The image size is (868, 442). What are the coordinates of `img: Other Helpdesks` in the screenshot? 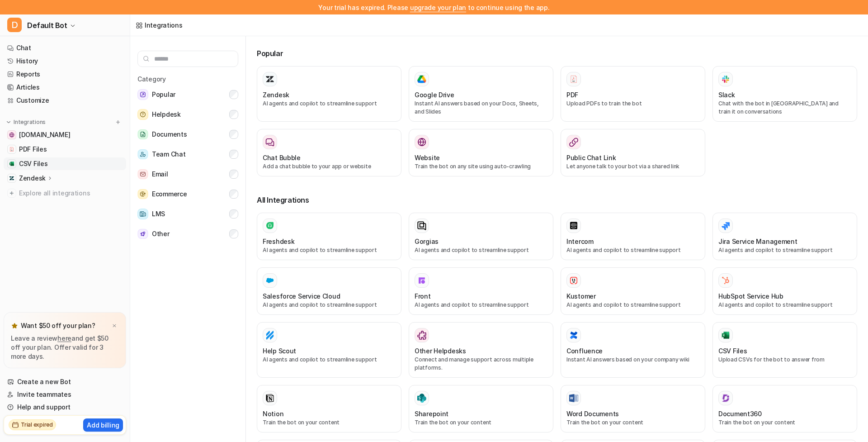 It's located at (422, 335).